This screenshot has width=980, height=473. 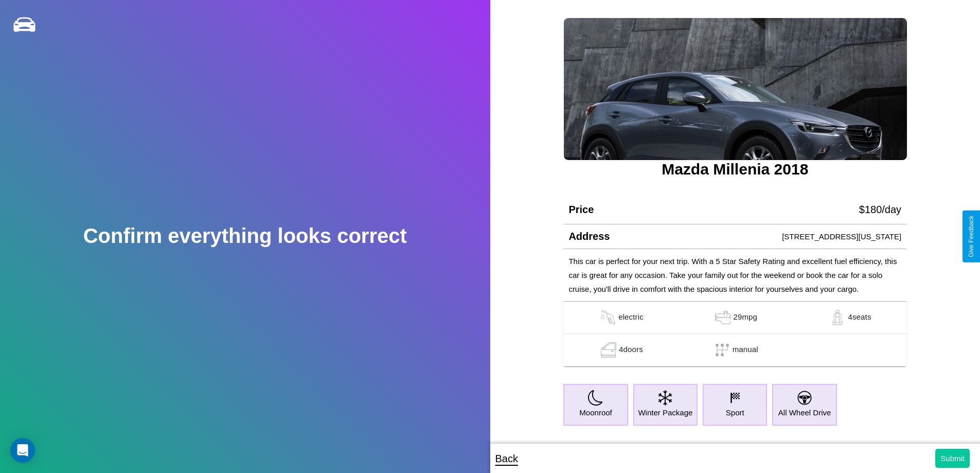 What do you see at coordinates (665, 412) in the screenshot?
I see `p: Winter Package` at bounding box center [665, 412].